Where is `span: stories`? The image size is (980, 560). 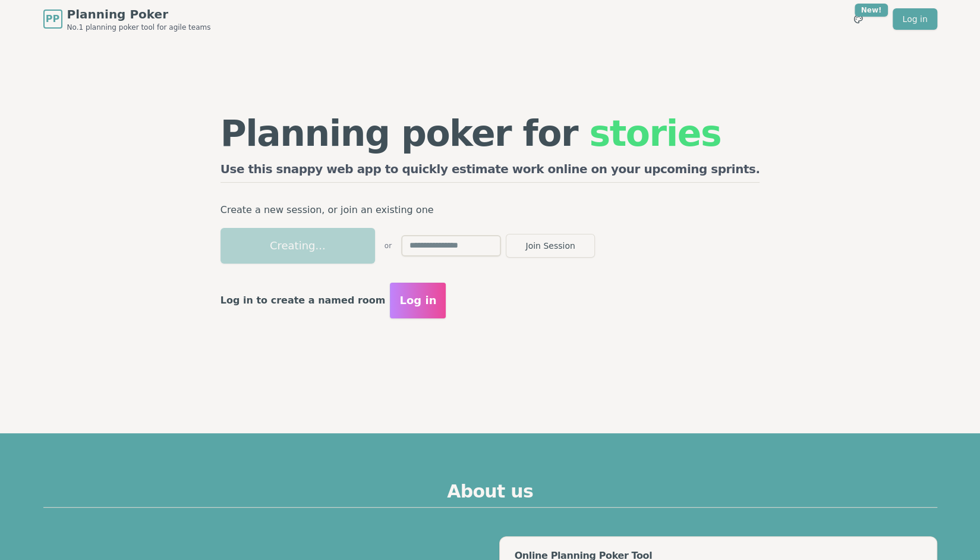
span: stories is located at coordinates (655, 133).